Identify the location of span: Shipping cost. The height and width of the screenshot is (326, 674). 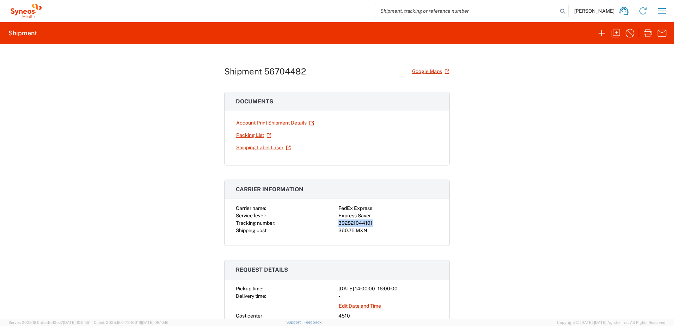
(251, 230).